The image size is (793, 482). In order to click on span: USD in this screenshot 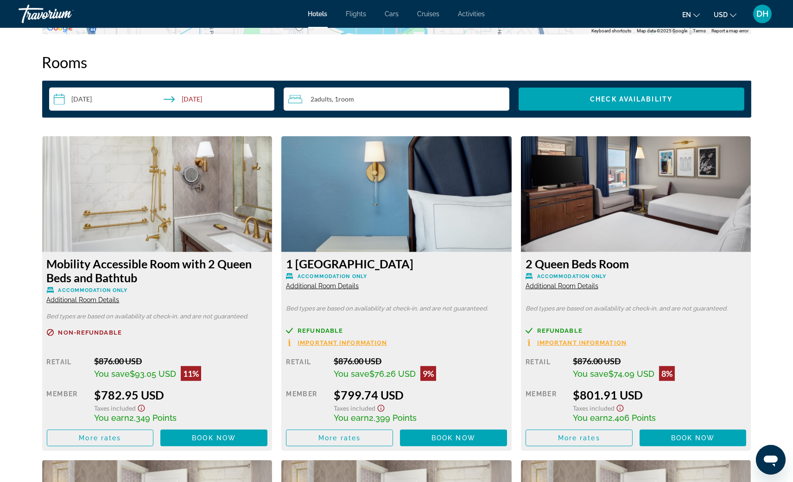, I will do `click(721, 15)`.